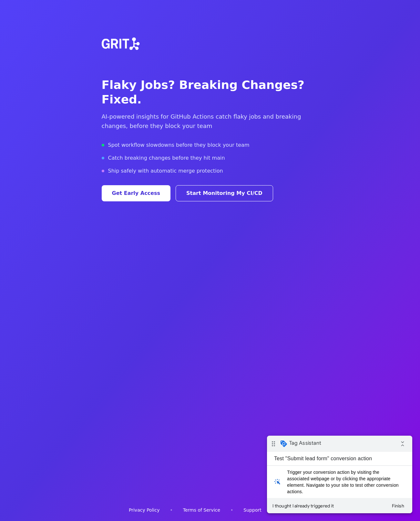 This screenshot has height=521, width=420. What do you see at coordinates (167, 158) in the screenshot?
I see `span: Catch breaking changes before they hit main` at bounding box center [167, 158].